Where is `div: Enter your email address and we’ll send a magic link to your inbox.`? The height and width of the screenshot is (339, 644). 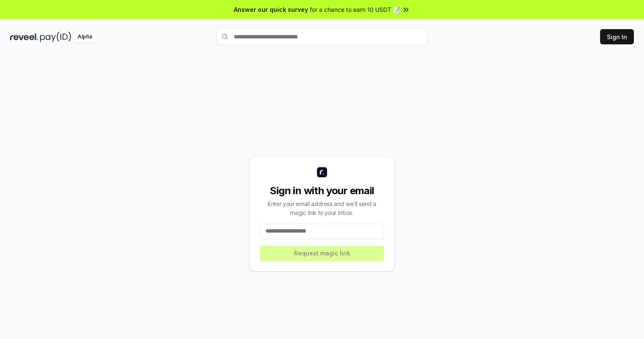 div: Enter your email address and we’ll send a magic link to your inbox. is located at coordinates (322, 208).